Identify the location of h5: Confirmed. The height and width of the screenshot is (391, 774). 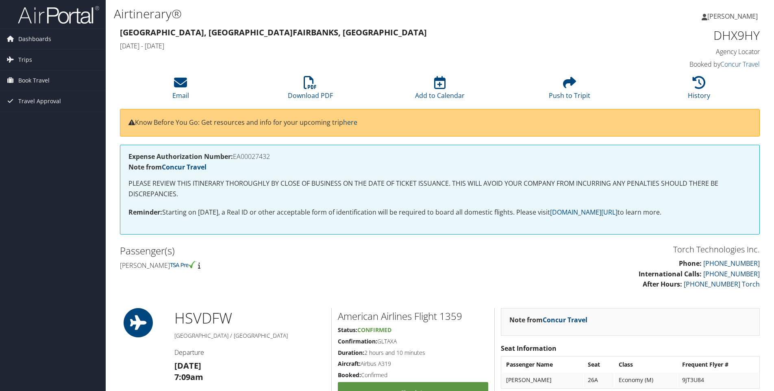
(413, 375).